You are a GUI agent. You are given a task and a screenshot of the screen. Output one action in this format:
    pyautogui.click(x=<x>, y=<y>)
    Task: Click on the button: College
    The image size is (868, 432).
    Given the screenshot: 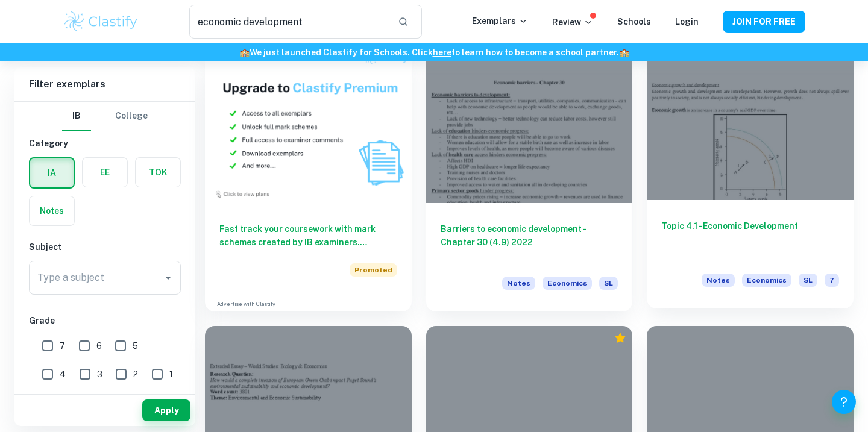 What is the action you would take?
    pyautogui.click(x=131, y=117)
    